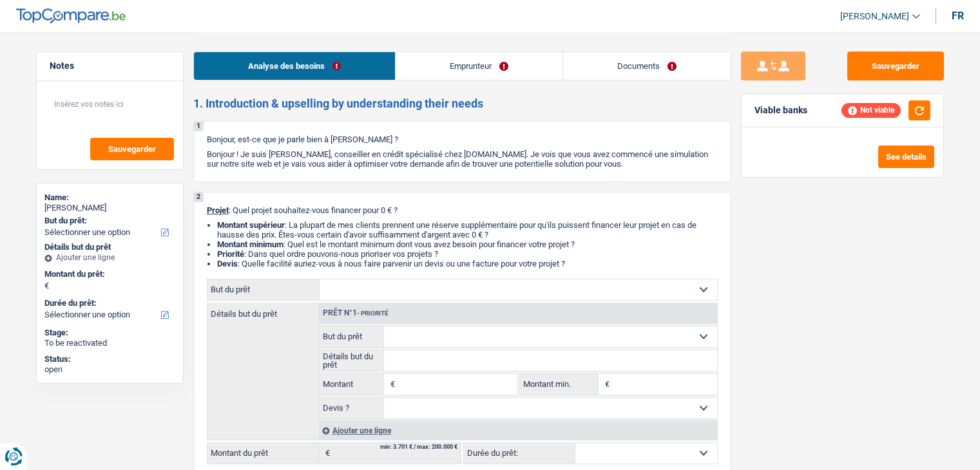 Image resolution: width=980 pixels, height=470 pixels. I want to click on div: Name:, so click(109, 198).